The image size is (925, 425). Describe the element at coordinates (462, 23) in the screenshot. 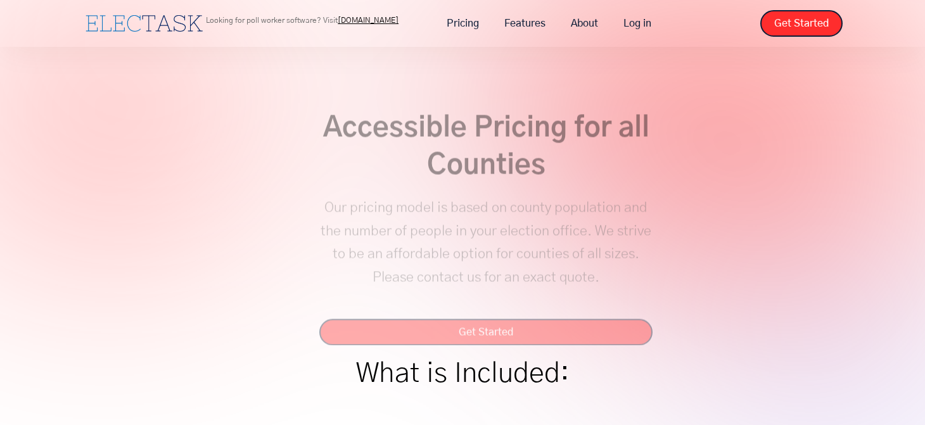

I see `a: Pricing` at that location.